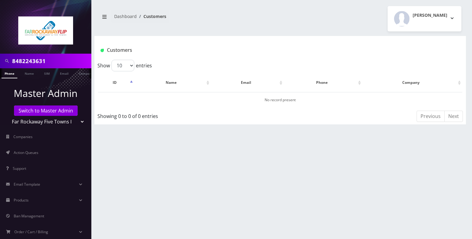 The width and height of the screenshot is (472, 239). Describe the element at coordinates (125, 65) in the screenshot. I see `label: Show entries` at that location.